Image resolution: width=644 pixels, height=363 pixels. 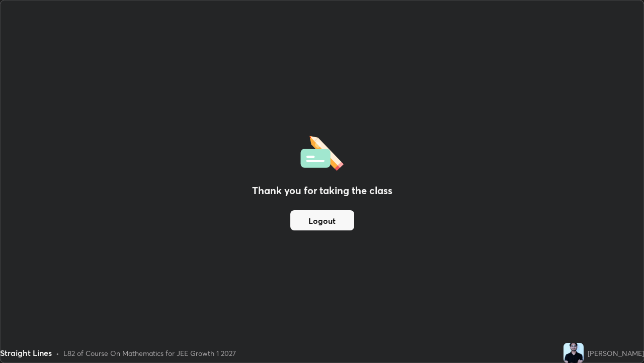 What do you see at coordinates (322, 152) in the screenshot?
I see `img: offlineFeedback.1438e8b3.svg` at bounding box center [322, 152].